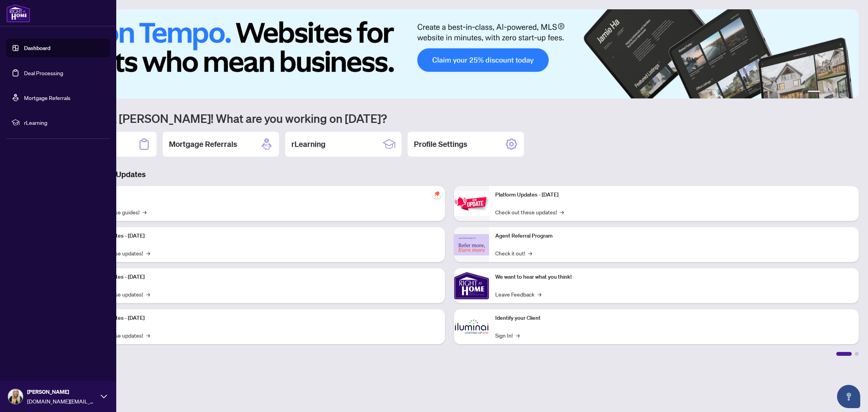  Describe the element at coordinates (203, 144) in the screenshot. I see `h2: Mortgage Referrals` at that location.